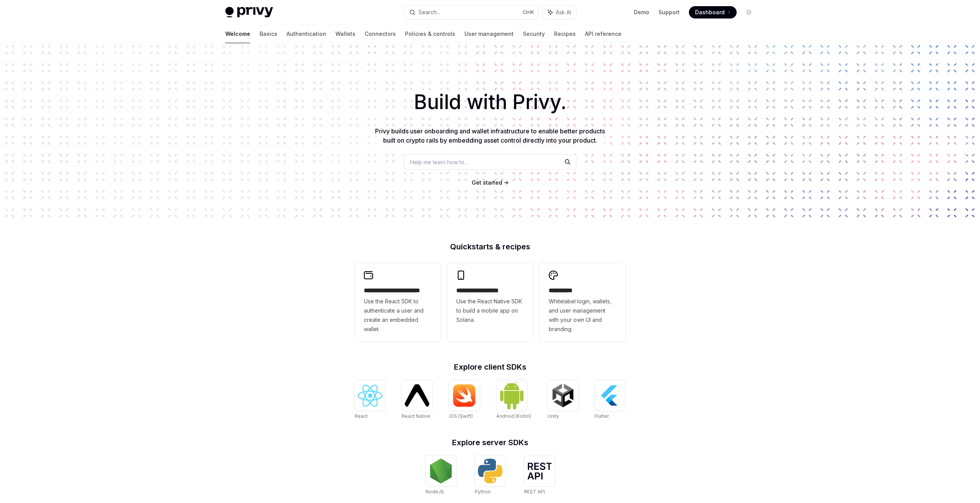  What do you see at coordinates (583, 315) in the screenshot?
I see `span: Whitelabel login, wallets, and user management with your own UI and branding.` at bounding box center [583, 315].